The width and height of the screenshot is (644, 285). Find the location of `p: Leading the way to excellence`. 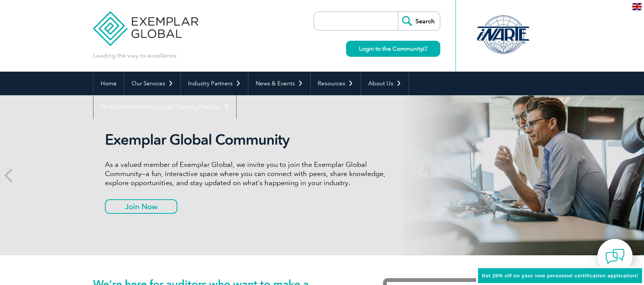

p: Leading the way to excellence is located at coordinates (134, 56).